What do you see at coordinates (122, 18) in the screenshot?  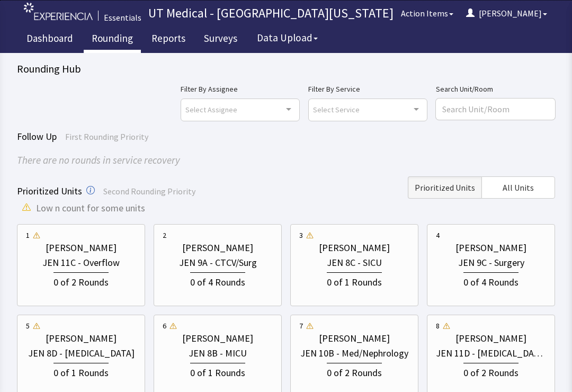 I see `div: Essentials` at bounding box center [122, 18].